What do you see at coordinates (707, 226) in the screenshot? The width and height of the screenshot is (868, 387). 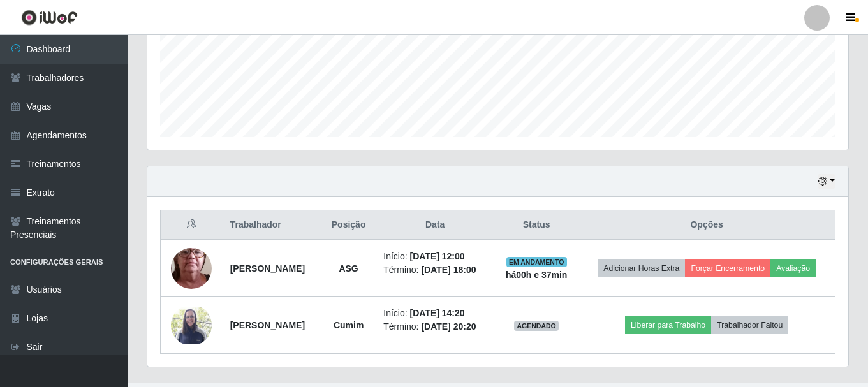 I see `th: Opções` at bounding box center [707, 226].